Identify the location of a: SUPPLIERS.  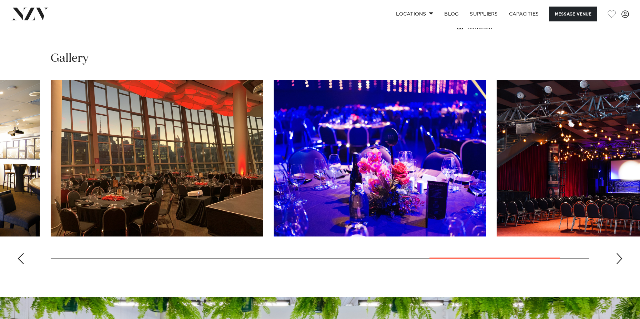
(484, 14).